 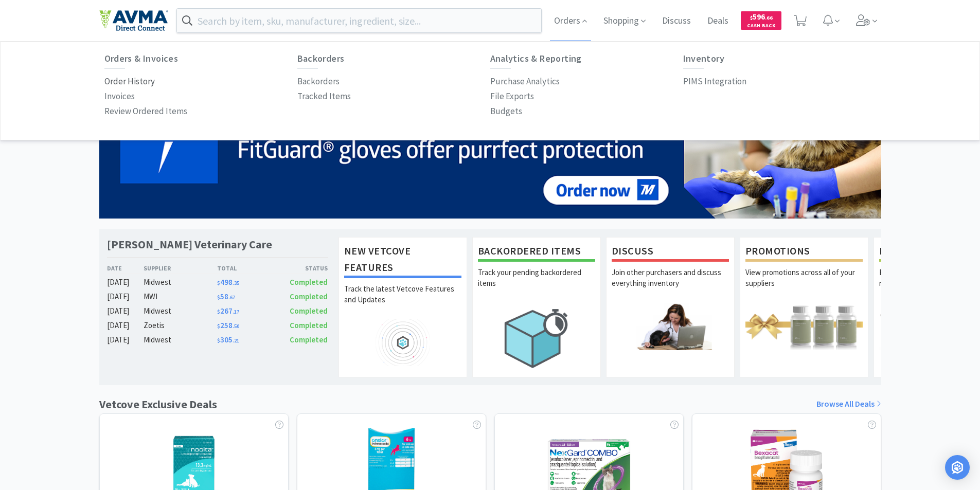 What do you see at coordinates (671, 285) in the screenshot?
I see `p: Join other purchasers and discuss everything inventory` at bounding box center [671, 285].